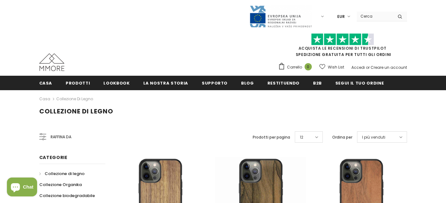 Image resolution: width=446 pixels, height=203 pixels. What do you see at coordinates (60, 185) in the screenshot?
I see `a: Collezione Organika` at bounding box center [60, 185].